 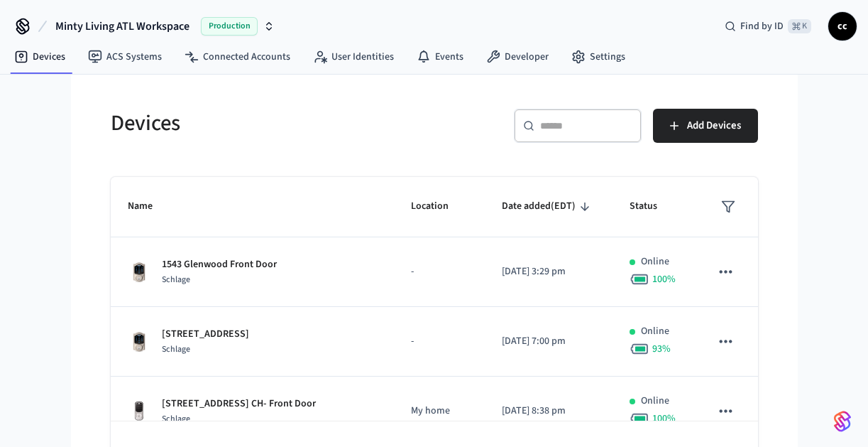 What do you see at coordinates (714, 126) in the screenshot?
I see `span: Add Devices` at bounding box center [714, 126].